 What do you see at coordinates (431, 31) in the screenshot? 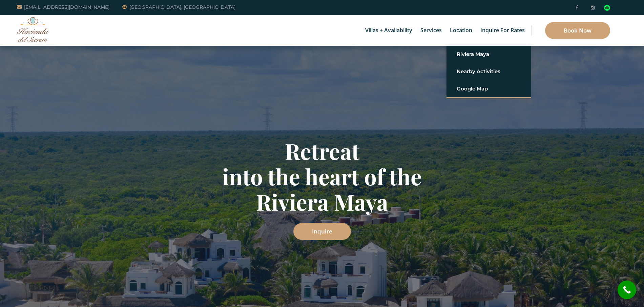
I see `a: Services` at bounding box center [431, 31].